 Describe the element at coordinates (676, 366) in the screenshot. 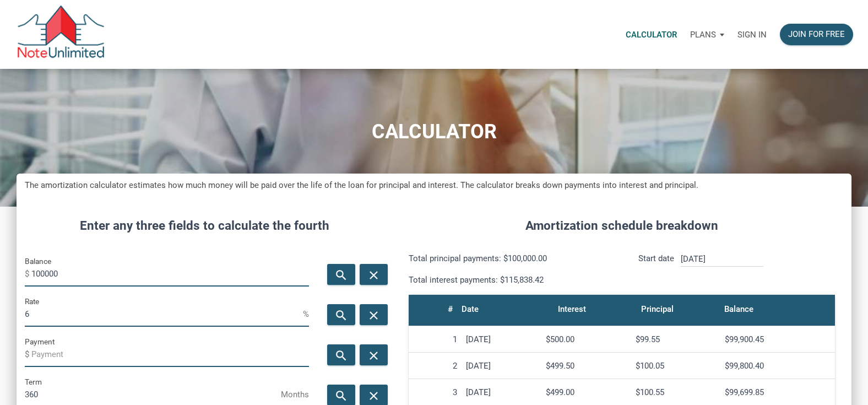

I see `div: $100.05` at that location.